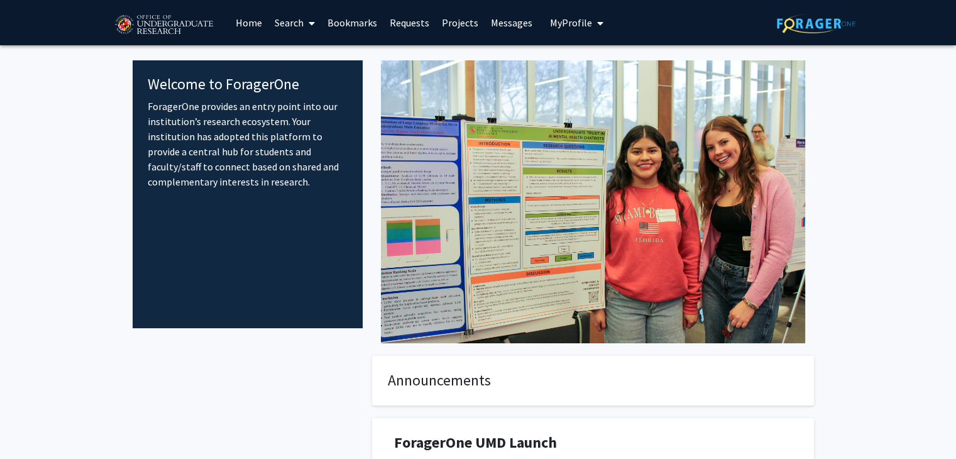  I want to click on img: Cover Image, so click(592, 202).